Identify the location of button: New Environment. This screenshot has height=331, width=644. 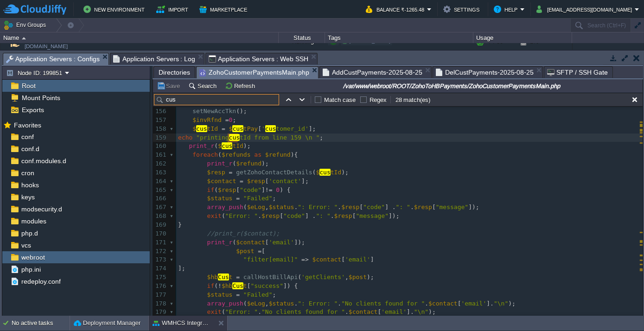
(115, 9).